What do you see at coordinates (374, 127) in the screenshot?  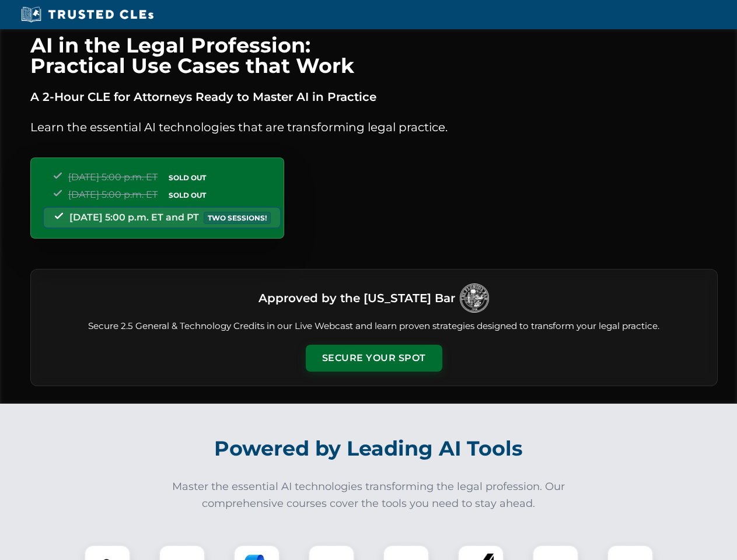 I see `p: Learn the essential AI technologies that are transforming legal practice.` at bounding box center [374, 127].